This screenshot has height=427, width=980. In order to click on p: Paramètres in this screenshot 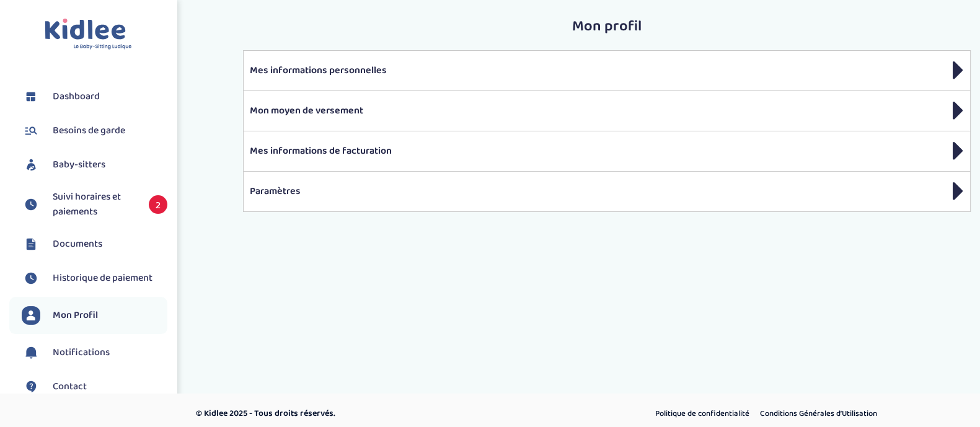, I will do `click(607, 192)`.